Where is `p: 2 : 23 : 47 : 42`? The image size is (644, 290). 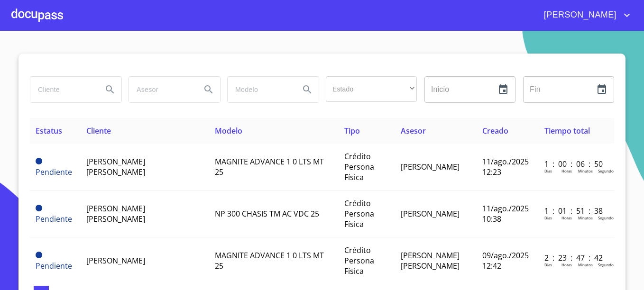 p: 2 : 23 : 47 : 42 is located at coordinates (576, 258).